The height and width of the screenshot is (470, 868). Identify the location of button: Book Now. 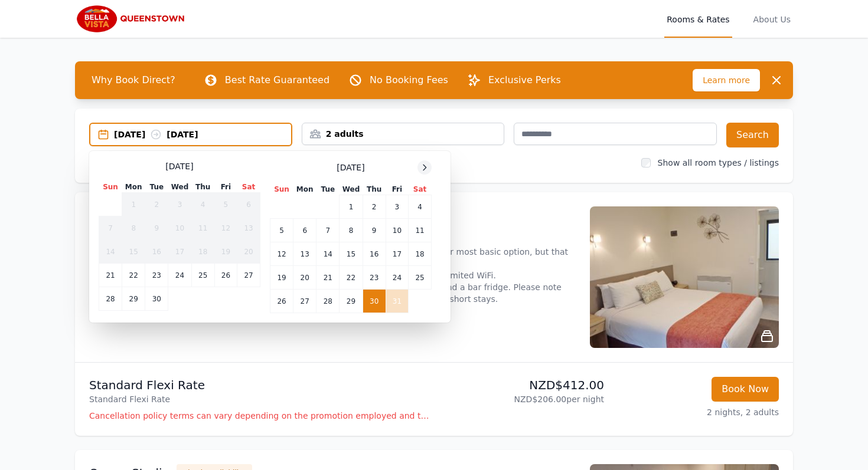
(745, 389).